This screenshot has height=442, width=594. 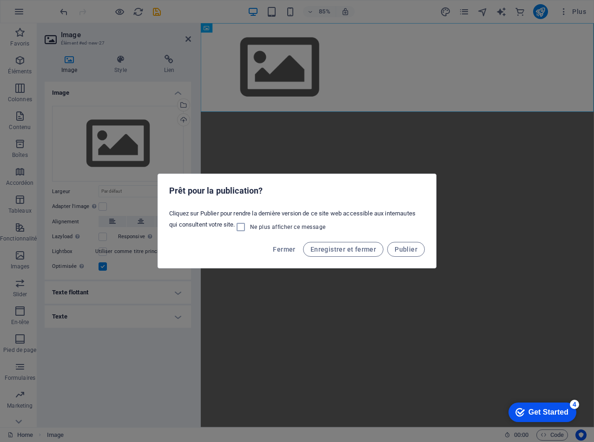 What do you see at coordinates (73, 7) in the screenshot?
I see `div: 4` at bounding box center [73, 7].